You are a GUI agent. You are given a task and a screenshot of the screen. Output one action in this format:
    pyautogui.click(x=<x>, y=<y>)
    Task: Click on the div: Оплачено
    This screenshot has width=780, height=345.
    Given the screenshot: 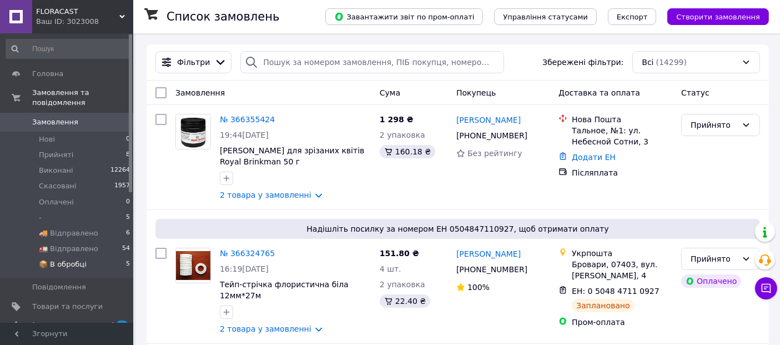 What is the action you would take?
    pyautogui.click(x=711, y=281)
    